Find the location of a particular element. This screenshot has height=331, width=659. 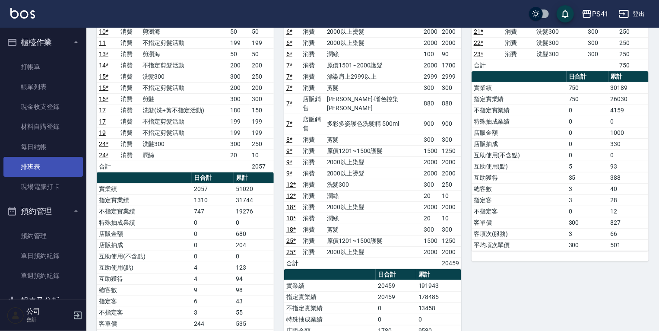

a: 材料自購登錄 is located at coordinates (43, 127).